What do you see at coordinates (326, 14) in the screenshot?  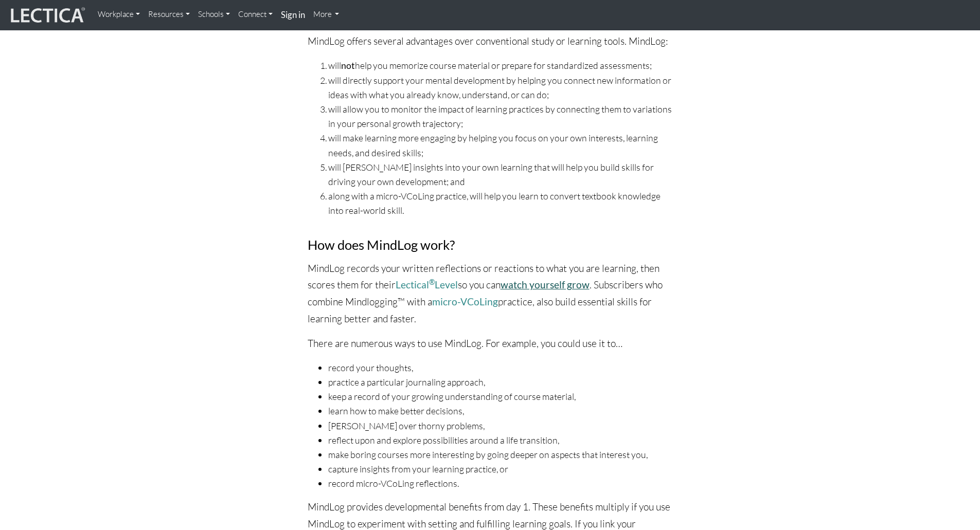 I see `a: More` at bounding box center [326, 14].